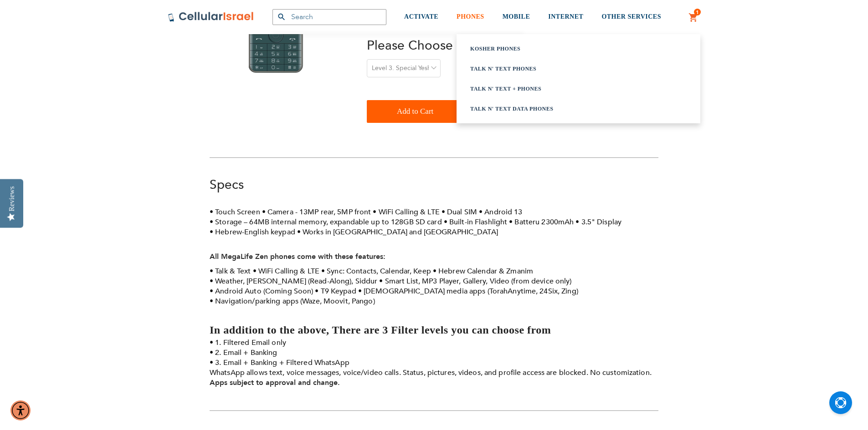 The image size is (868, 430). Describe the element at coordinates (298, 257) in the screenshot. I see `strong: All MegaLife Zen phones come with these features:` at that location.